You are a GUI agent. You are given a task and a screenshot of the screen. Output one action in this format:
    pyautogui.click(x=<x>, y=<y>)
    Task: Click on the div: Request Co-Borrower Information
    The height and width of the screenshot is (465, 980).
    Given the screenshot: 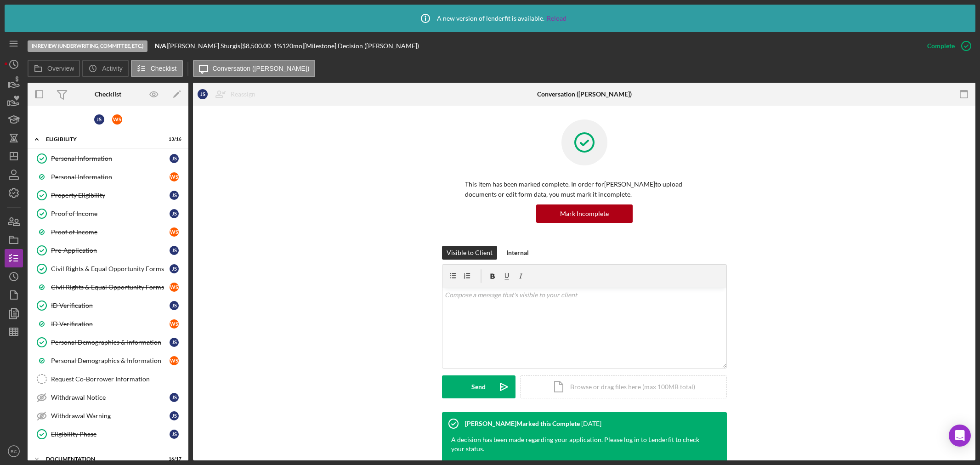 What is the action you would take?
    pyautogui.click(x=117, y=379)
    